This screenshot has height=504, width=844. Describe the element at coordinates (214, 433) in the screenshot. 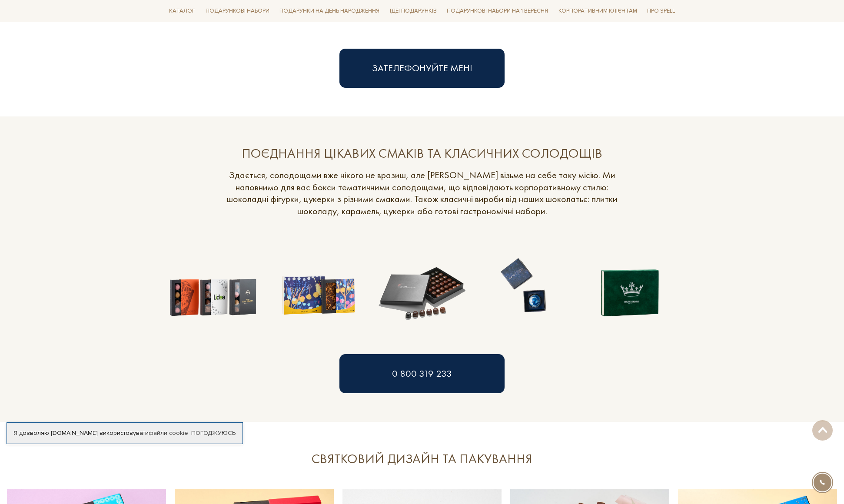

I see `a: Погоджуюсь` at that location.